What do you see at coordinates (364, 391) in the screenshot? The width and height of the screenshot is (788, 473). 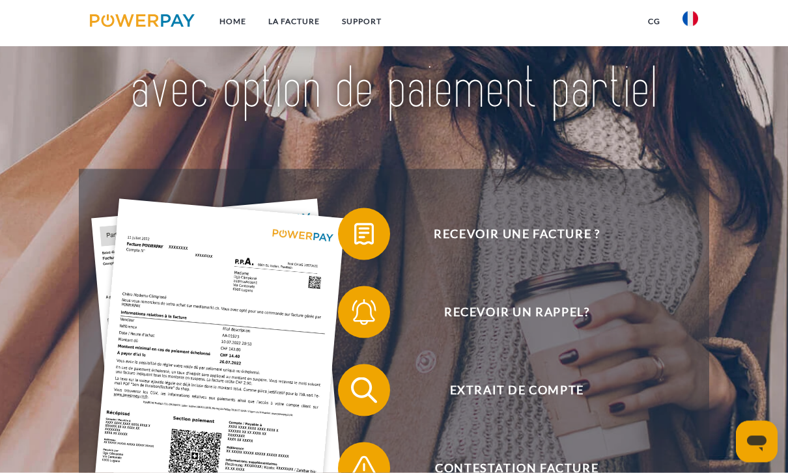 I see `img: qb_search.svg` at bounding box center [364, 391].